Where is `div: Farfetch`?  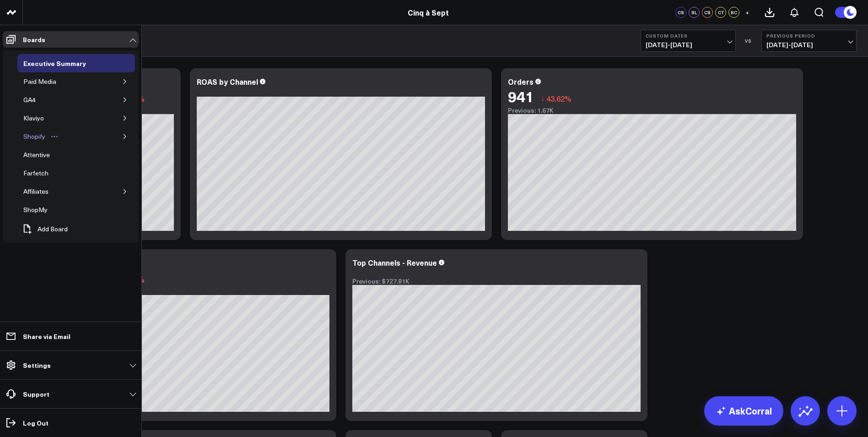 div: Farfetch is located at coordinates (35, 173).